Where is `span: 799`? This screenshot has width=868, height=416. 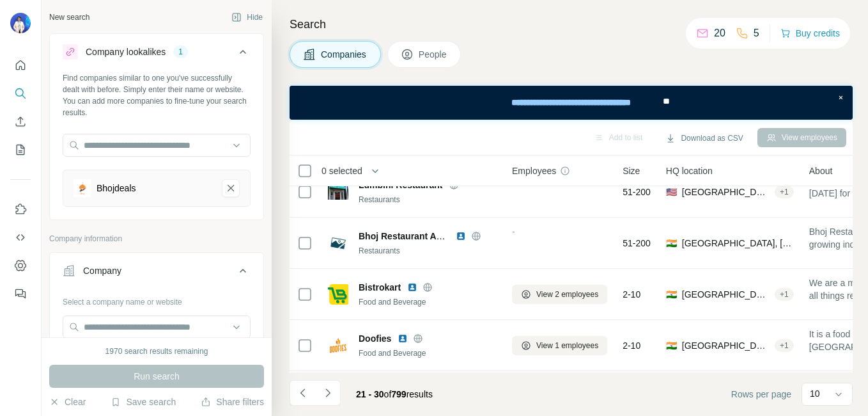 span: 799 is located at coordinates (398, 394).